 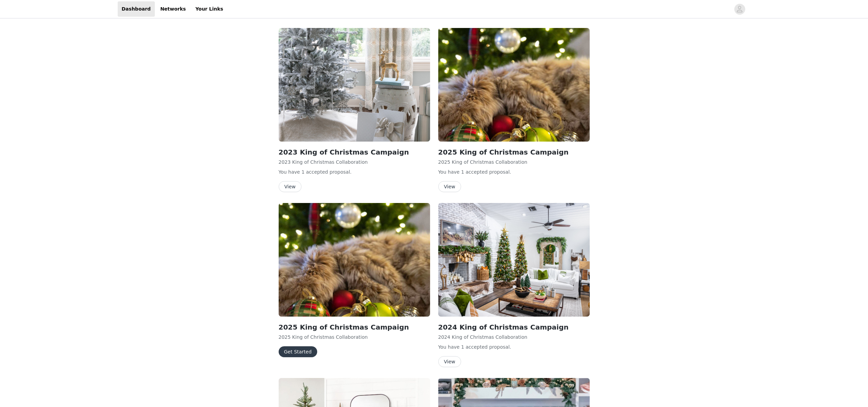 I want to click on a: Dashboard, so click(x=136, y=9).